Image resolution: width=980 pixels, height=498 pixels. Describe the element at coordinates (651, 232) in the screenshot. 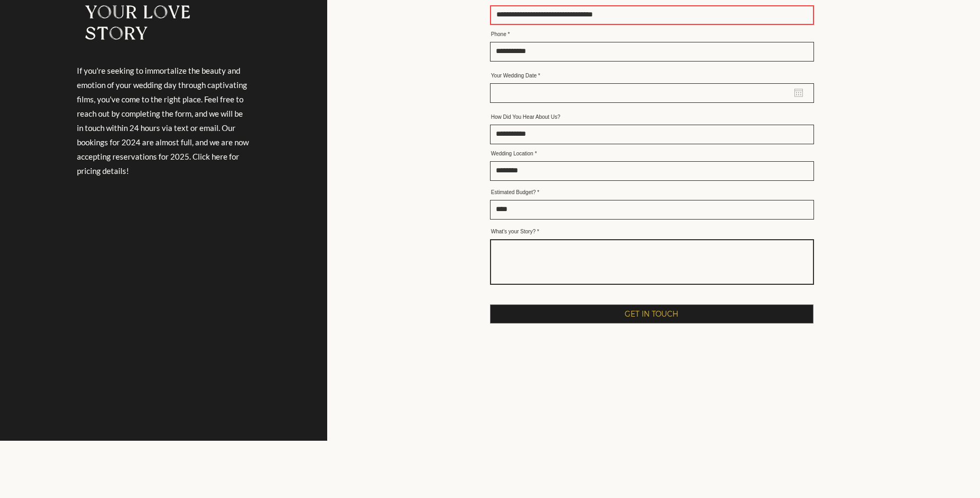

I see `label: What's your Story?` at that location.